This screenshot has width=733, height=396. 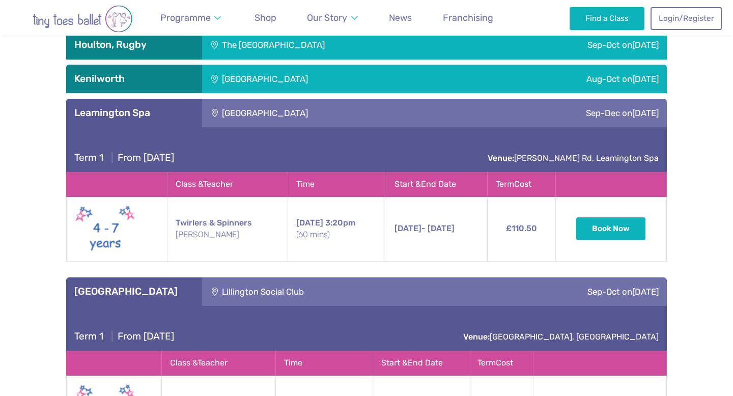 I want to click on span: Programme, so click(x=185, y=17).